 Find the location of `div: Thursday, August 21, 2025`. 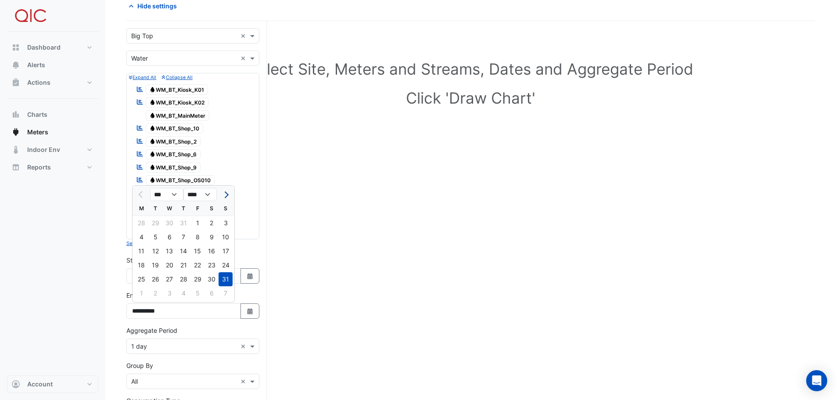

div: Thursday, August 21, 2025 is located at coordinates (183, 265).